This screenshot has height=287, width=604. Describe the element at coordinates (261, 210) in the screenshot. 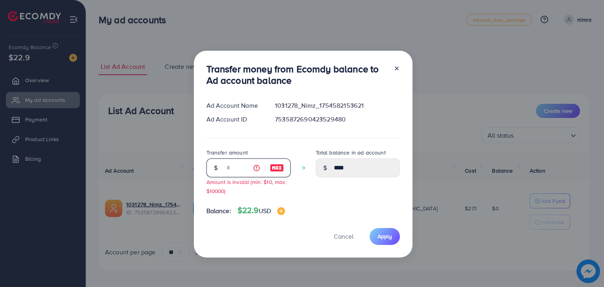

I see `h4: $22.9` at that location.